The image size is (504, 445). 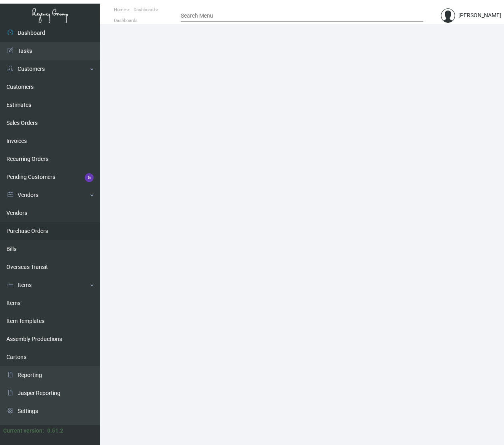 I want to click on img: admin@bootstrapmaster.com, so click(x=448, y=16).